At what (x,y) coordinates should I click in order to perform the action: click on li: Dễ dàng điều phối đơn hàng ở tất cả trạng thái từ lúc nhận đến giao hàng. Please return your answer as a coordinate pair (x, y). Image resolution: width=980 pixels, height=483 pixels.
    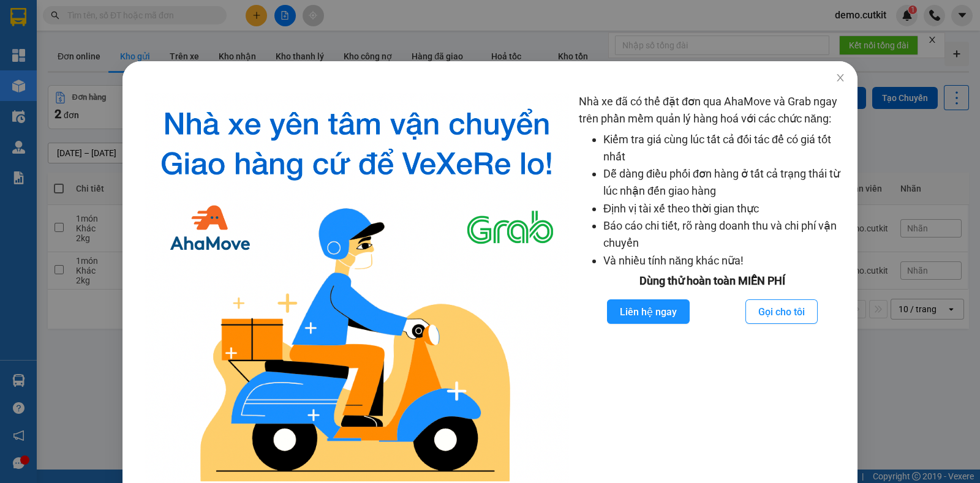
    Looking at the image, I should click on (724, 182).